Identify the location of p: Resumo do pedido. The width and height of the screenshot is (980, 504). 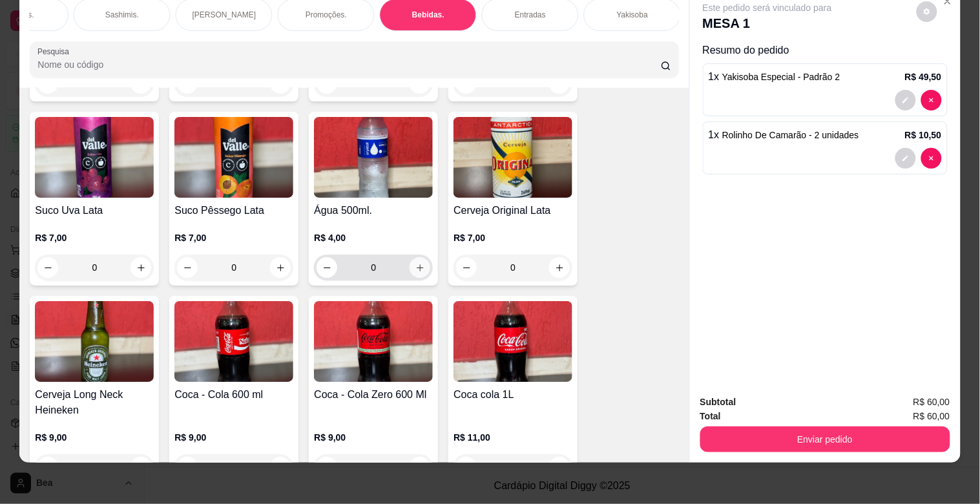
(825, 51).